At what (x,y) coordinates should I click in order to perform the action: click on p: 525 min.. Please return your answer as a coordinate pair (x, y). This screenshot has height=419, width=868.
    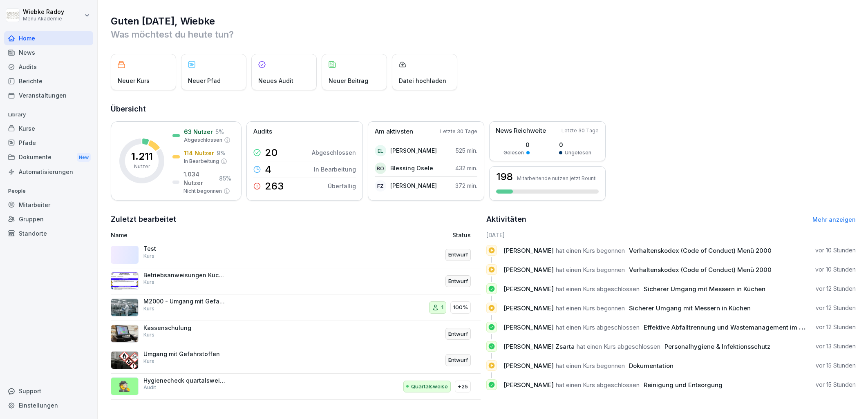
    Looking at the image, I should click on (466, 150).